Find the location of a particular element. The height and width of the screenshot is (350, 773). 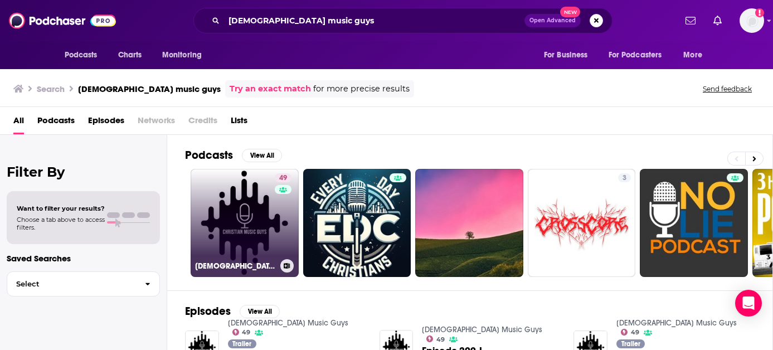

span: Credits is located at coordinates (203, 123).